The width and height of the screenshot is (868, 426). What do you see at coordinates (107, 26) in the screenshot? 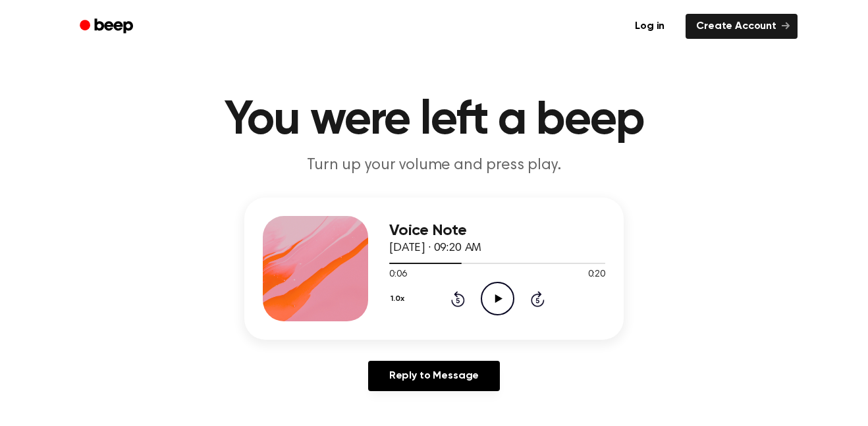
I see `a: Beep` at bounding box center [107, 26].